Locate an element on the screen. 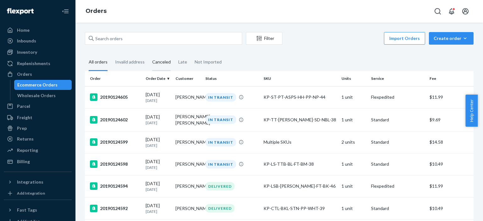 The width and height of the screenshot is (483, 221). div: Customer is located at coordinates (188, 78).